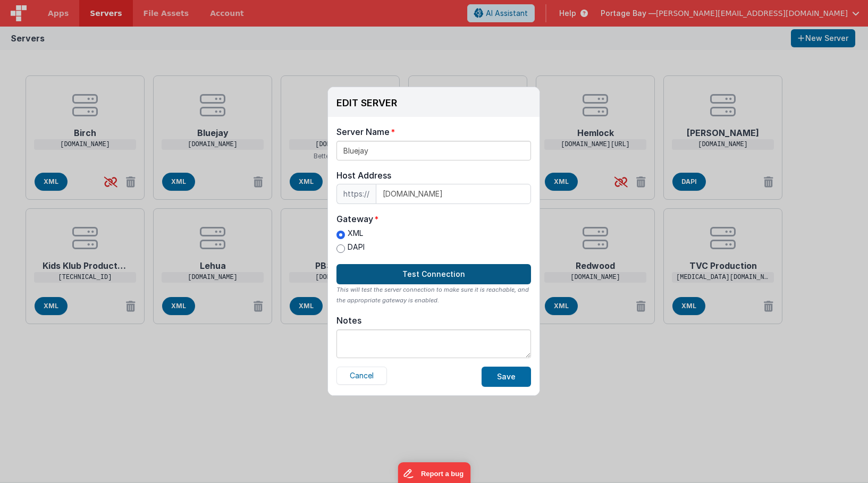  Describe the element at coordinates (434, 274) in the screenshot. I see `button: Test Connection` at that location.